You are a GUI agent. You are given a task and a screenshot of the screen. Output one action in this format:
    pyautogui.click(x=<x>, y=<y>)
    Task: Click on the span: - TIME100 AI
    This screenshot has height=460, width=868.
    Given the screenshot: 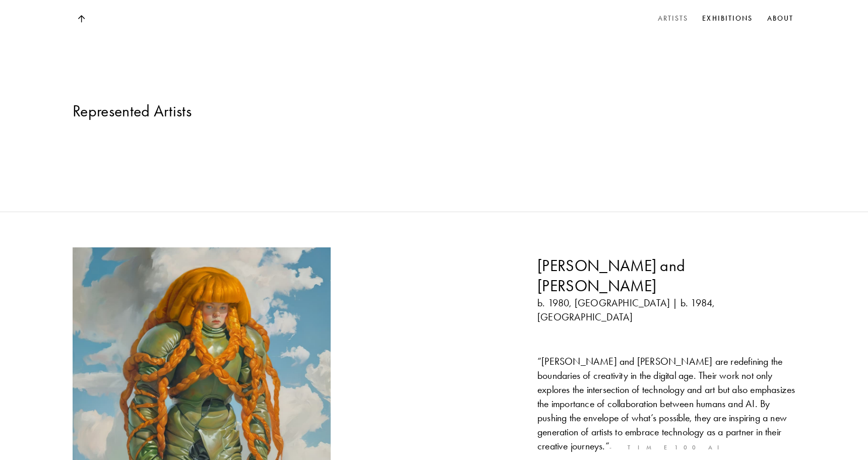 What is the action you would take?
    pyautogui.click(x=667, y=447)
    